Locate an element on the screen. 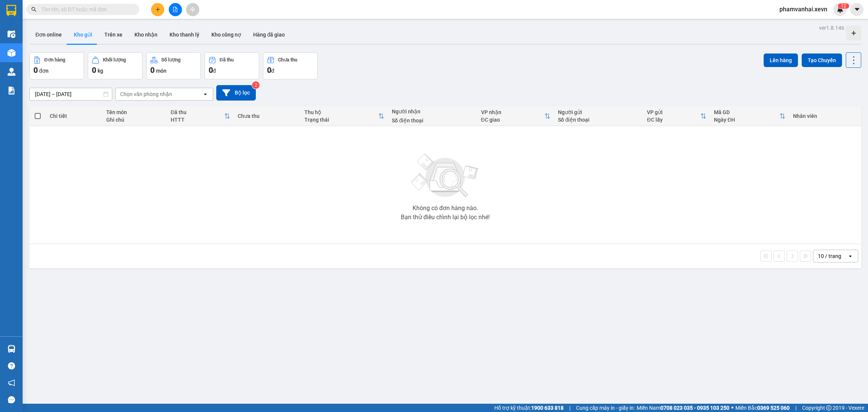  div: Trạng thái is located at coordinates (341, 120).